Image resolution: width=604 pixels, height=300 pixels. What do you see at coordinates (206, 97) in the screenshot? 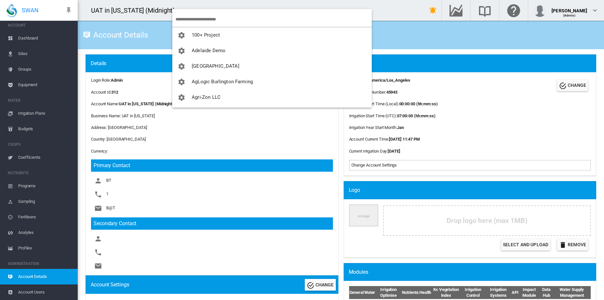
I see `span: Agri-Zon LLC` at bounding box center [206, 97].